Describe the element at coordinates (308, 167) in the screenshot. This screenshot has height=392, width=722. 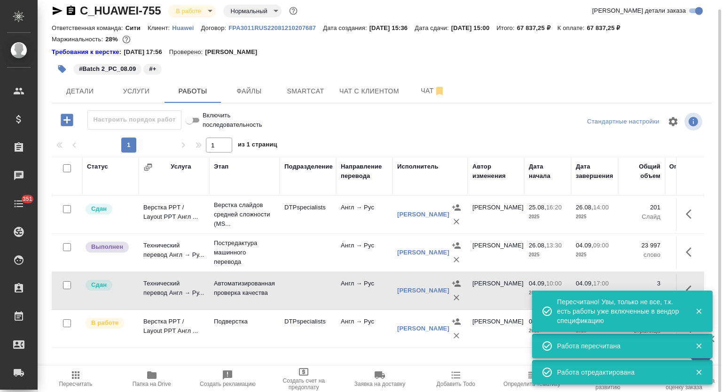
I see `div: Подразделение` at that location.